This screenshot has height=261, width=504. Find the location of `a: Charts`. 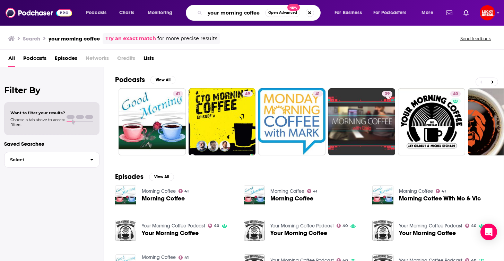

a: Charts is located at coordinates (126, 13).